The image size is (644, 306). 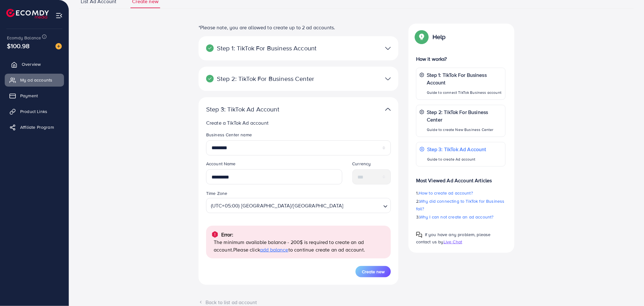 What do you see at coordinates (456, 217) in the screenshot?
I see `span: Why I can not create an ad account?` at bounding box center [456, 217].